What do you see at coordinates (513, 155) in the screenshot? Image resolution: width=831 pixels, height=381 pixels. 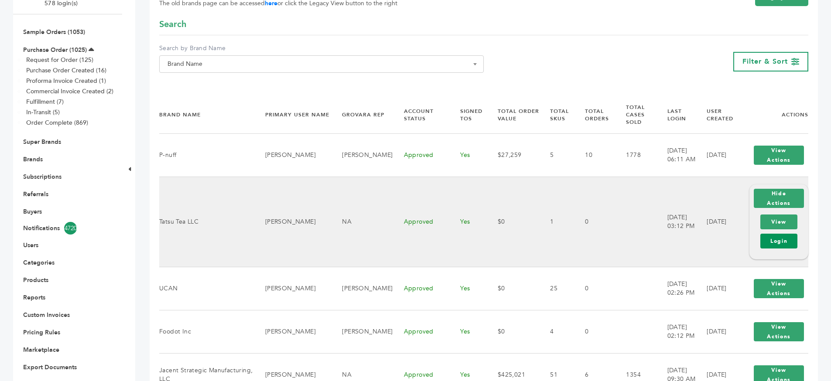 I see `td: $27,259` at bounding box center [513, 155].